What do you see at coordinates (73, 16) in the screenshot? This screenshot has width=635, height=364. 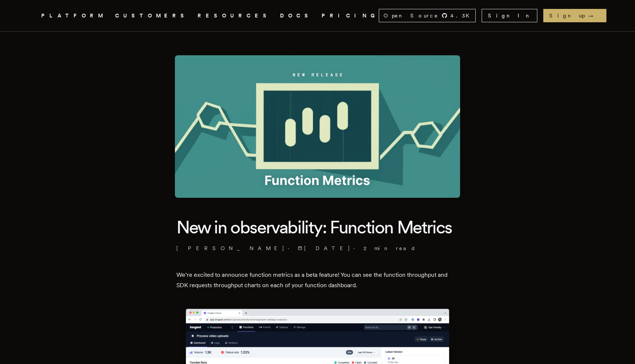 I see `button: PLATFORM` at bounding box center [73, 16].